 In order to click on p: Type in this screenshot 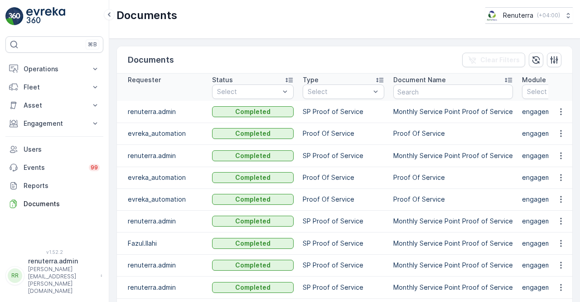, I will do `click(311, 80)`.